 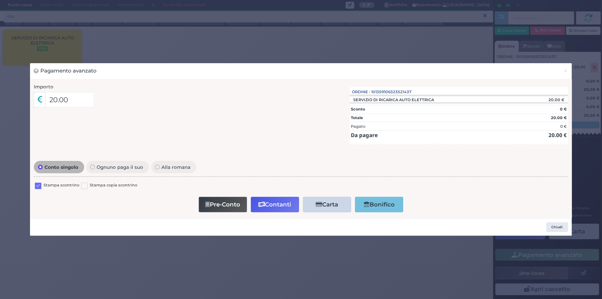 I want to click on button: Contanti, so click(x=275, y=204).